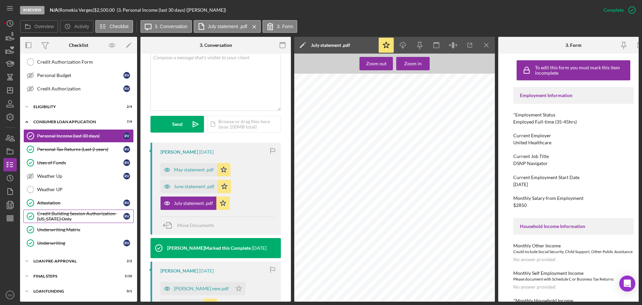  What do you see at coordinates (196, 225) in the screenshot?
I see `span: Move Documents` at bounding box center [196, 225].